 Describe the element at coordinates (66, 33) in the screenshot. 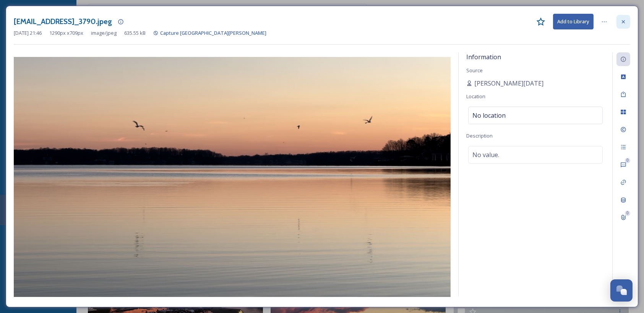

I see `span: 1290 px x 709 px` at that location.